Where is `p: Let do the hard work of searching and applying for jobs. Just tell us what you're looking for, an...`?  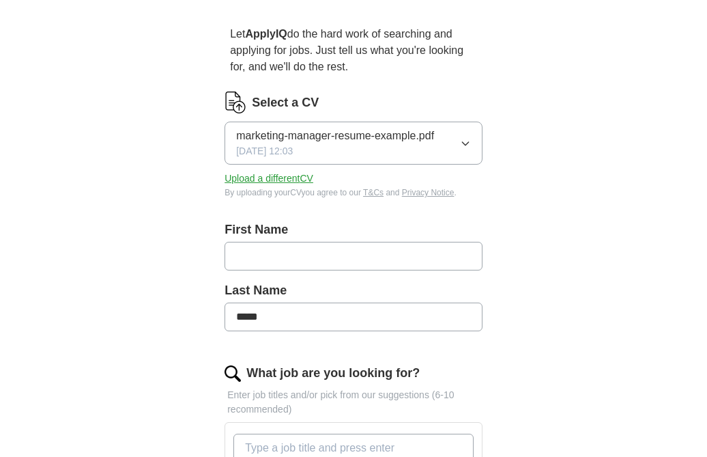 p: Let do the hard work of searching and applying for jobs. Just tell us what you're looking for, an... is located at coordinates (354, 51).